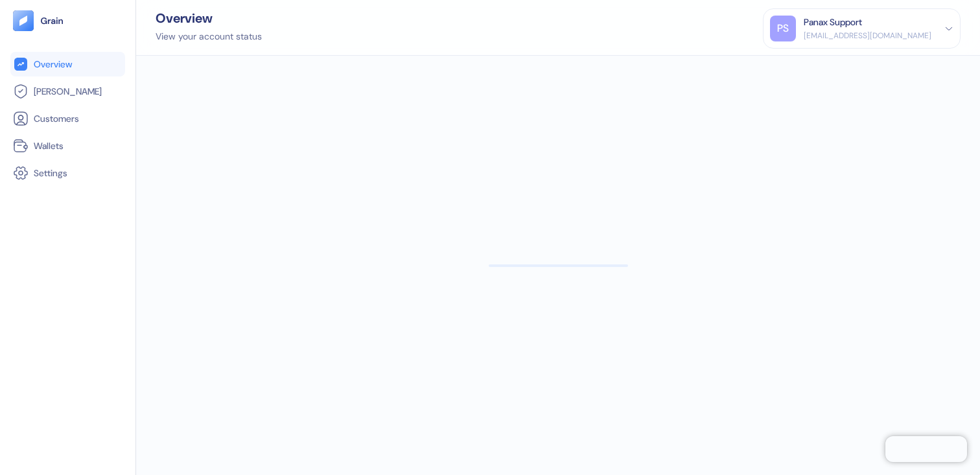 The width and height of the screenshot is (980, 475). I want to click on a: Customers, so click(68, 119).